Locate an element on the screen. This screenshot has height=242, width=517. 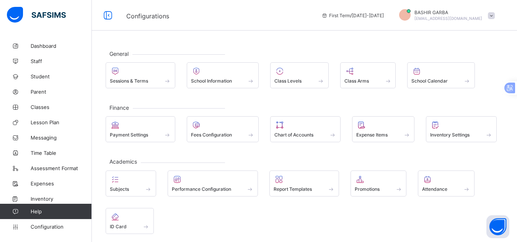
span: Finance is located at coordinates (119, 108).